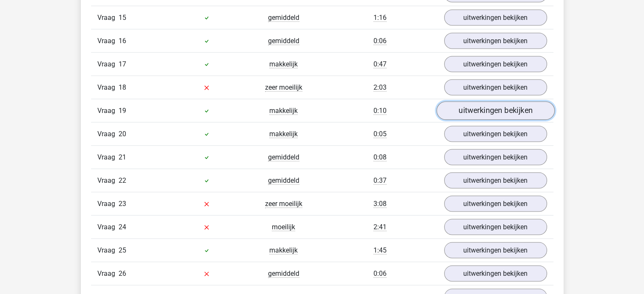  Describe the element at coordinates (380, 250) in the screenshot. I see `span: 1:45` at that location.